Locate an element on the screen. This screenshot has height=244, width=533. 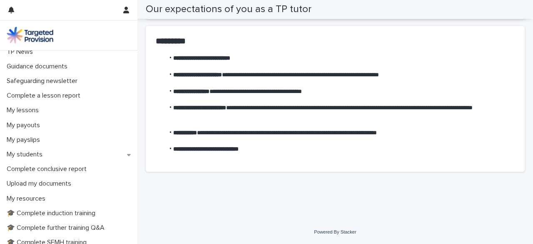
a: Powered By Stacker is located at coordinates (335, 232).